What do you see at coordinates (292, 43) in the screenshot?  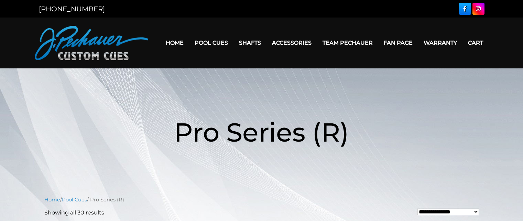 I see `a: Accessories` at bounding box center [292, 43].